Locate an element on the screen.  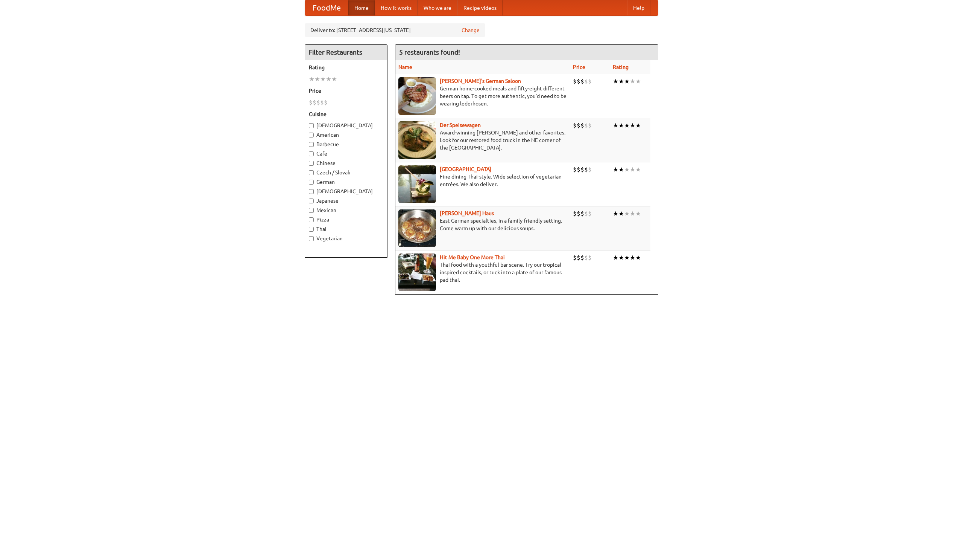
input: Pizza is located at coordinates (311, 219).